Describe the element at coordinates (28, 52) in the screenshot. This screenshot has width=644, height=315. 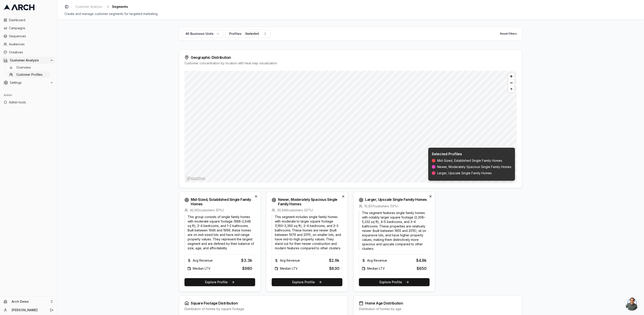
I see `a: Creatives` at that location.